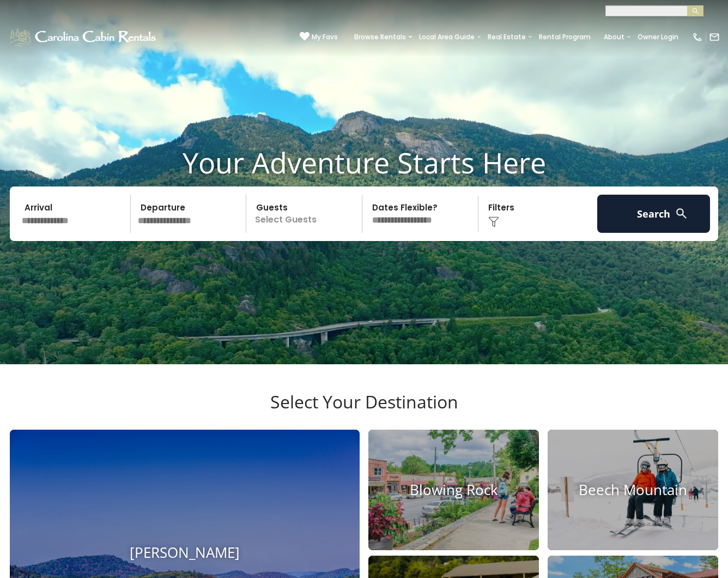 The height and width of the screenshot is (578, 728). Describe the element at coordinates (447, 37) in the screenshot. I see `a: Local Area Guide` at that location.